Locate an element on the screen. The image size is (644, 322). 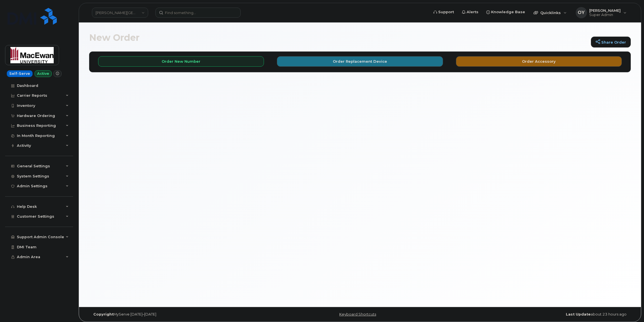
strong: Last Update is located at coordinates (578, 314).